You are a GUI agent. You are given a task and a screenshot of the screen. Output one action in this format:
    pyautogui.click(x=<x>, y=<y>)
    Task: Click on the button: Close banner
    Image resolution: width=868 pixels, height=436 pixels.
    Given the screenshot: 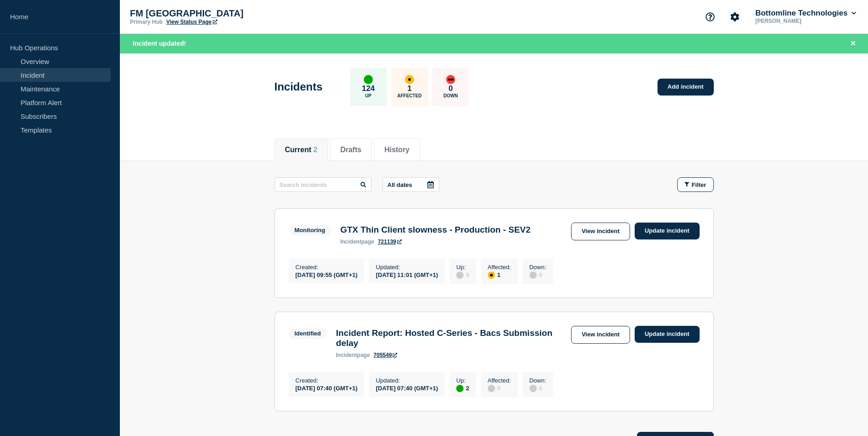 What is the action you would take?
    pyautogui.click(x=854, y=43)
    